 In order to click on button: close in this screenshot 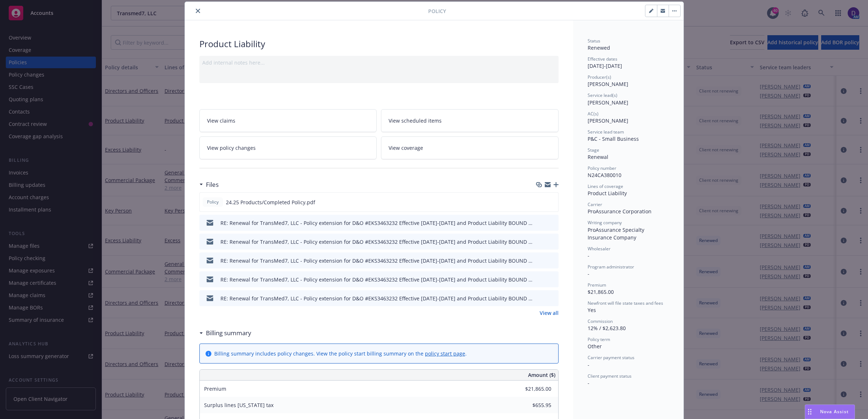, I will do `click(198, 11)`.